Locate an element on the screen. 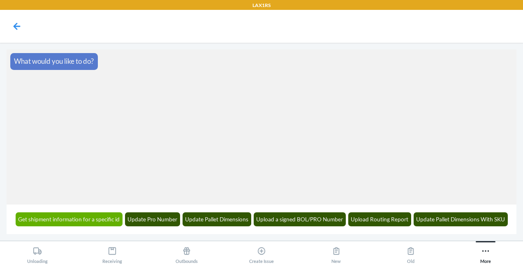 The height and width of the screenshot is (265, 523). button: New is located at coordinates (336, 252).